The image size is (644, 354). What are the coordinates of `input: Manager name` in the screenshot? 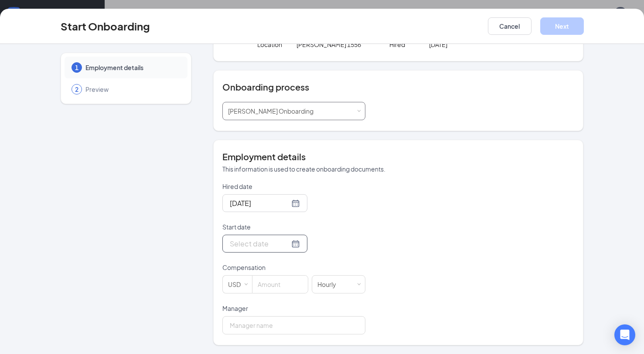 It's located at (294, 325).